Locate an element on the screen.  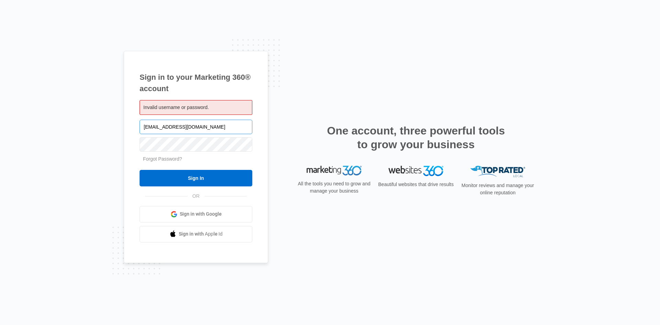
a: Sign in with Google is located at coordinates (196, 214).